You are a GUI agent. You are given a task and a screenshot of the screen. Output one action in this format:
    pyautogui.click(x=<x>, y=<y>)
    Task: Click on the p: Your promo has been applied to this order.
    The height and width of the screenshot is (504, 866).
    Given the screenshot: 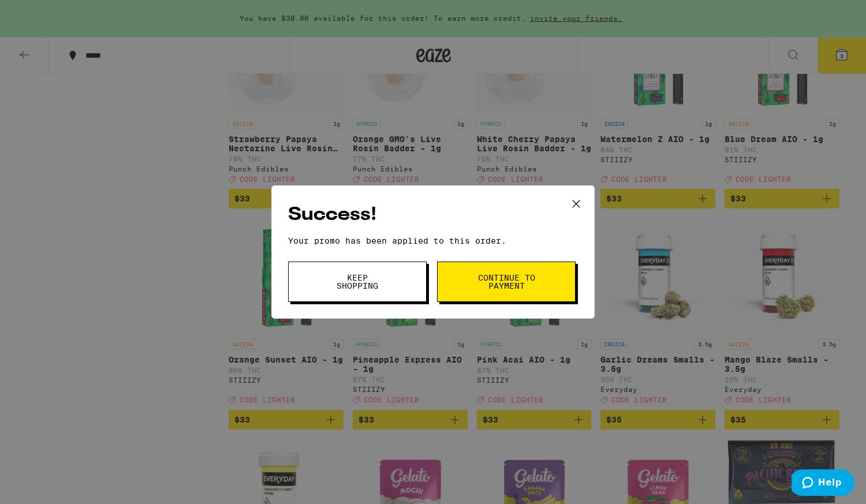 What is the action you would take?
    pyautogui.click(x=433, y=241)
    